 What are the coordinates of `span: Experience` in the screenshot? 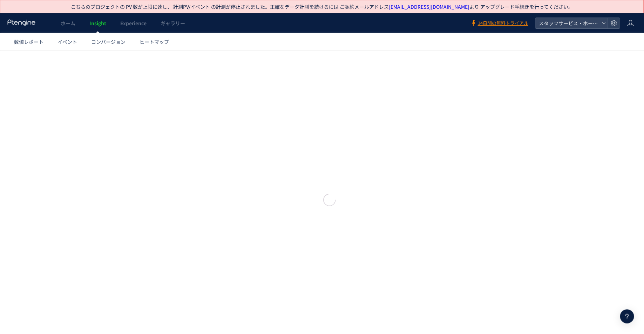 It's located at (133, 23).